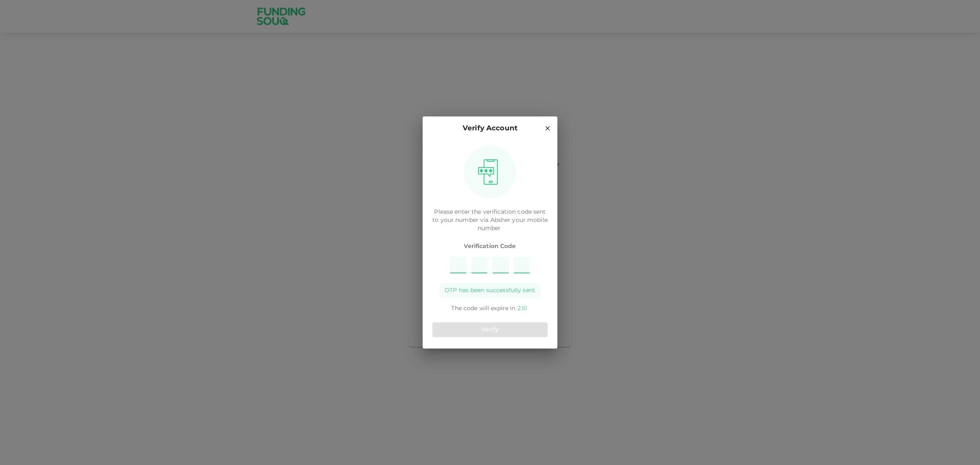  I want to click on input: Please enter OTP character 2, so click(479, 265).